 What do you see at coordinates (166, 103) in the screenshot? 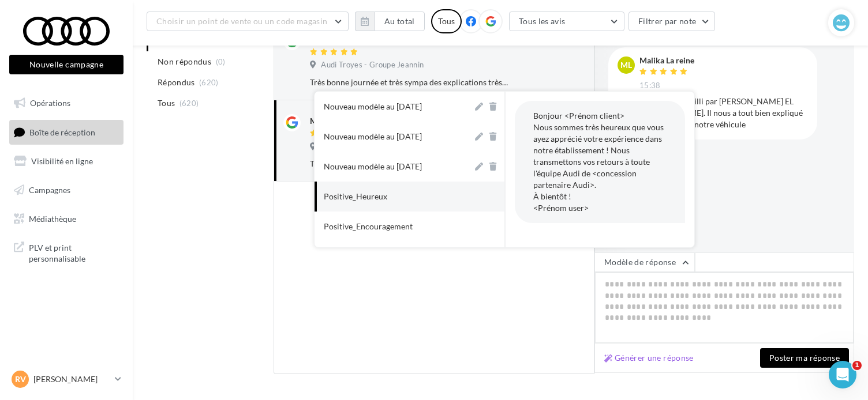
I see `span: Tous` at bounding box center [166, 103].